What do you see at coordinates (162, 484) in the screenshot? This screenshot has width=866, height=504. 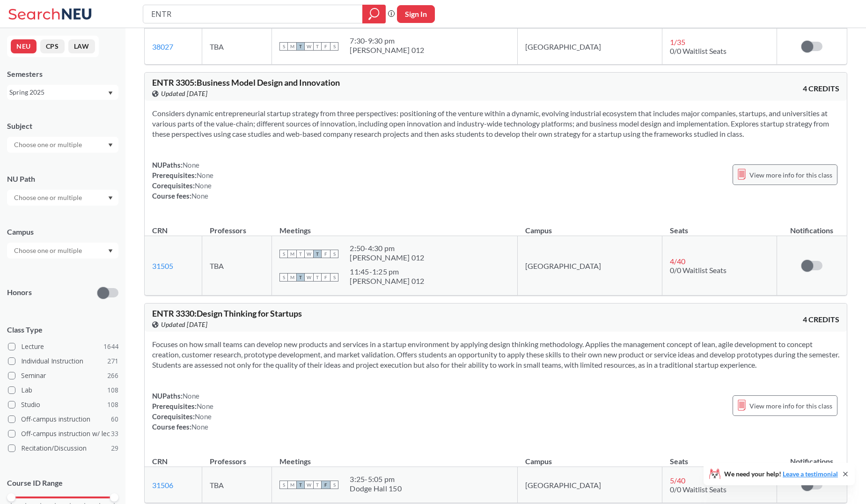 I see `a: 31506` at bounding box center [162, 484].